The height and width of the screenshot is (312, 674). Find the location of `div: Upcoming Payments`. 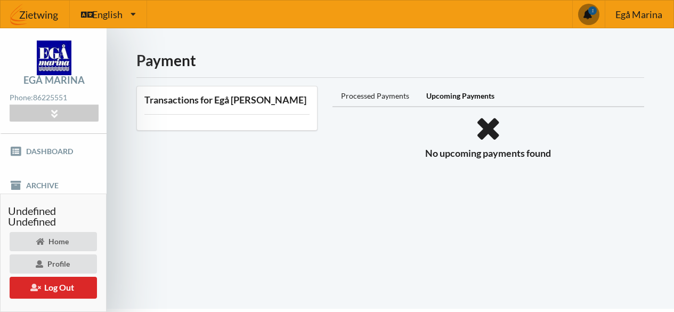

div: Upcoming Payments is located at coordinates (460, 96).